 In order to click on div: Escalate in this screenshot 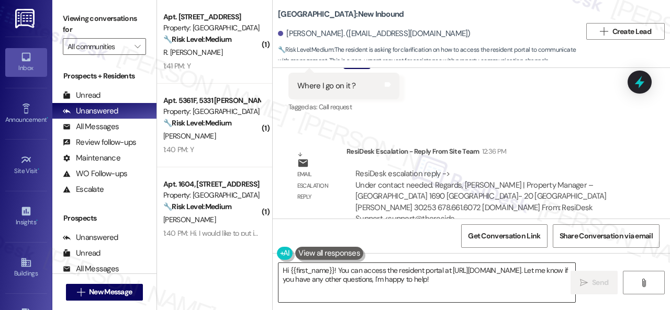, I will do `click(83, 190)`.